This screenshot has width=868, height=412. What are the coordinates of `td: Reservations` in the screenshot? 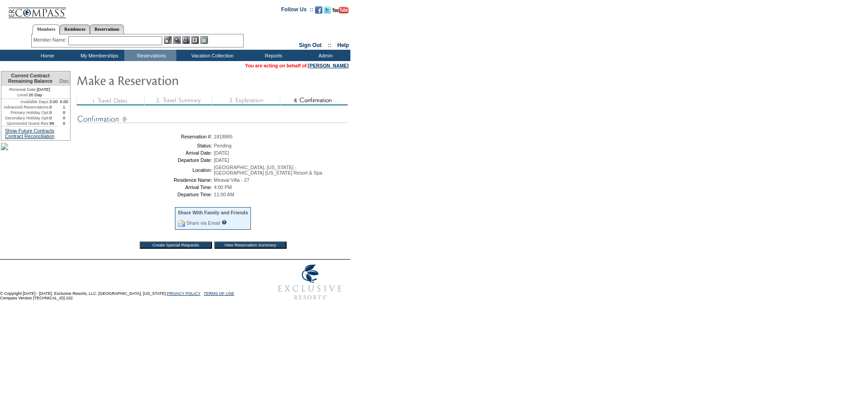 It's located at (150, 55).